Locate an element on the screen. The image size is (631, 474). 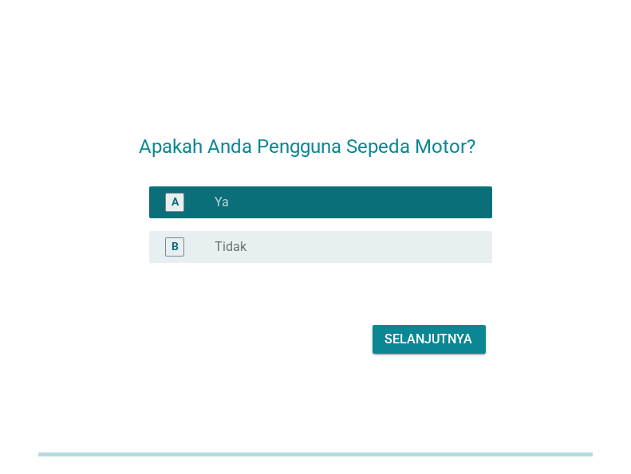
label: Ya is located at coordinates (222, 202).